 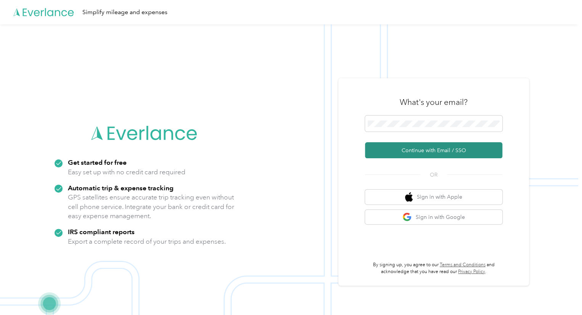 What do you see at coordinates (101, 231) in the screenshot?
I see `strong: IRS compliant reports` at bounding box center [101, 231].